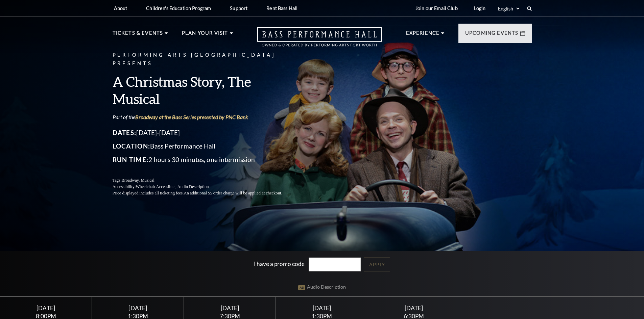  Describe the element at coordinates (205, 35) in the screenshot. I see `p: Plan Your Visit` at that location.